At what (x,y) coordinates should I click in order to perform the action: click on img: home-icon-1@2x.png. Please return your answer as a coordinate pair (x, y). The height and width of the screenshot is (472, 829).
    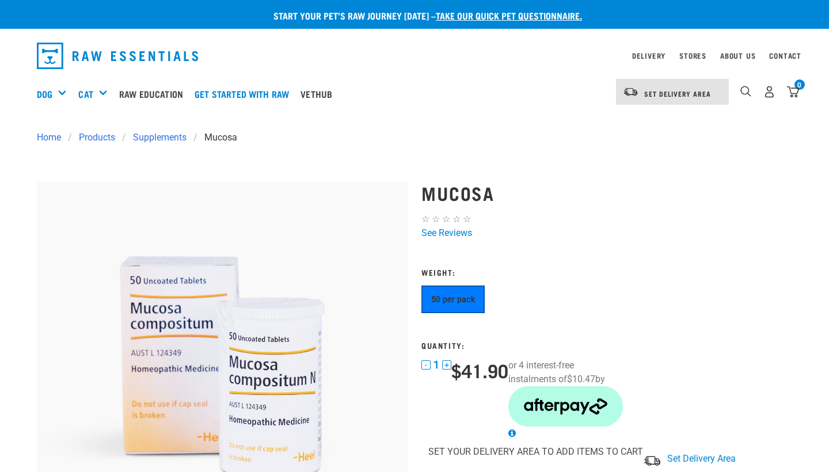
    Looking at the image, I should click on (745, 91).